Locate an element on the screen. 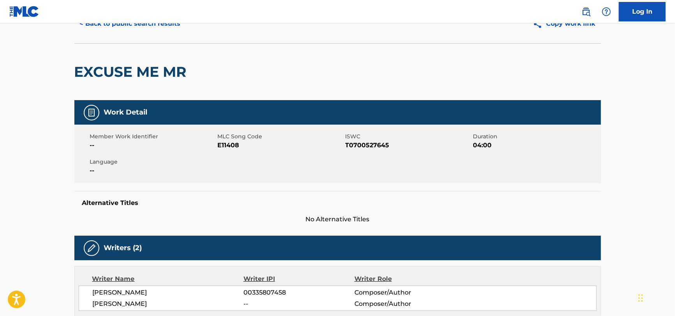 Image resolution: width=675 pixels, height=316 pixels. img: Writers is located at coordinates (92, 248).